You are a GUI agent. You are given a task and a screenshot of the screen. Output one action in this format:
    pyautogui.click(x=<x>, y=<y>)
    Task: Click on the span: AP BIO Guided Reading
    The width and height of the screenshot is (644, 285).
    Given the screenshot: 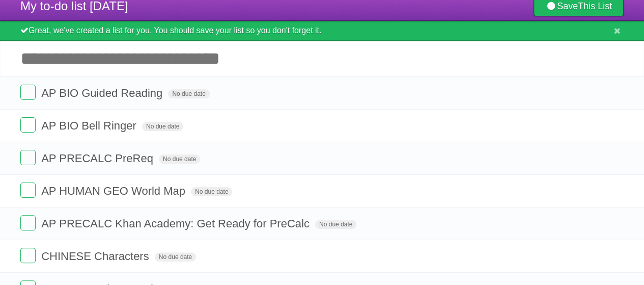 What is the action you would take?
    pyautogui.click(x=102, y=93)
    